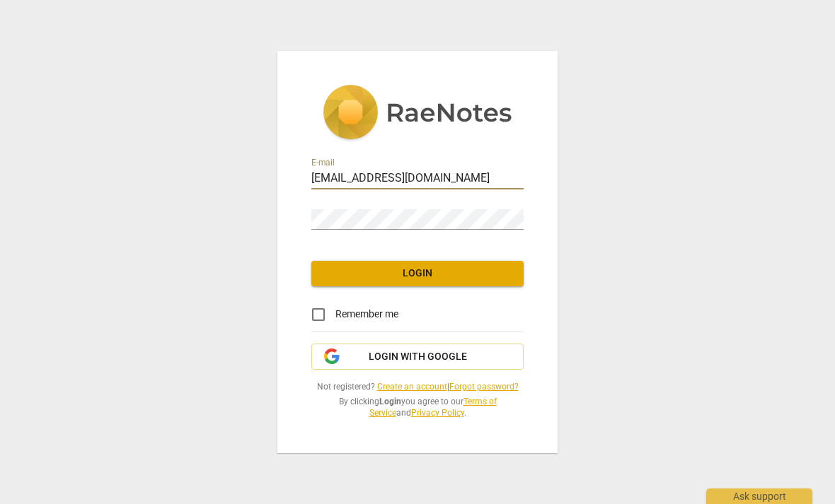 The image size is (835, 504). What do you see at coordinates (484, 387) in the screenshot?
I see `a: Forgot password?` at bounding box center [484, 387].